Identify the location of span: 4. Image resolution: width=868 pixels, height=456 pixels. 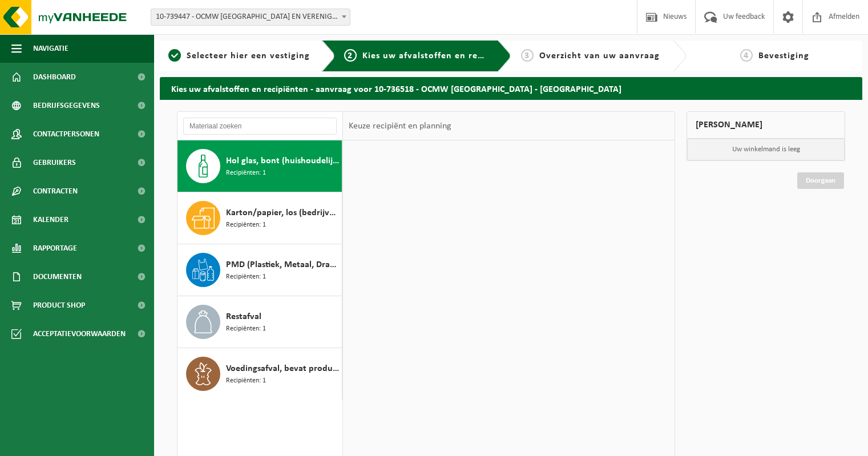
(746, 55).